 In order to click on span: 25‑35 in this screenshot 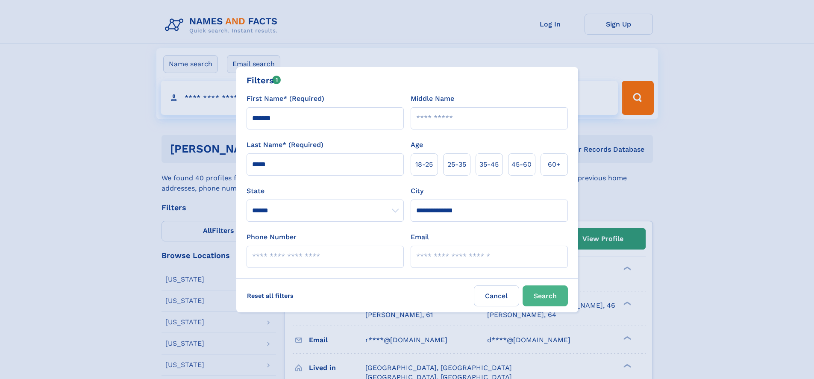, I will do `click(457, 165)`.